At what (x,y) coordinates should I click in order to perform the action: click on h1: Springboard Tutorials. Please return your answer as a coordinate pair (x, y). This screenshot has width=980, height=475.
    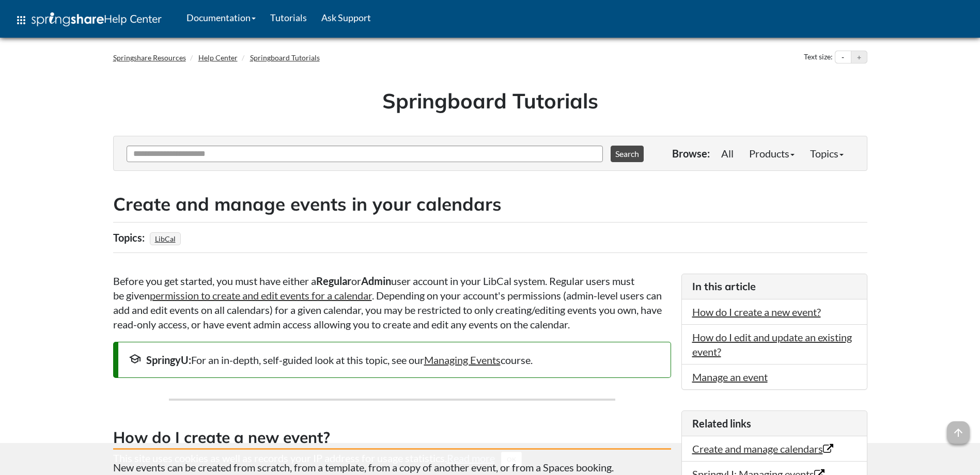
    Looking at the image, I should click on (490, 100).